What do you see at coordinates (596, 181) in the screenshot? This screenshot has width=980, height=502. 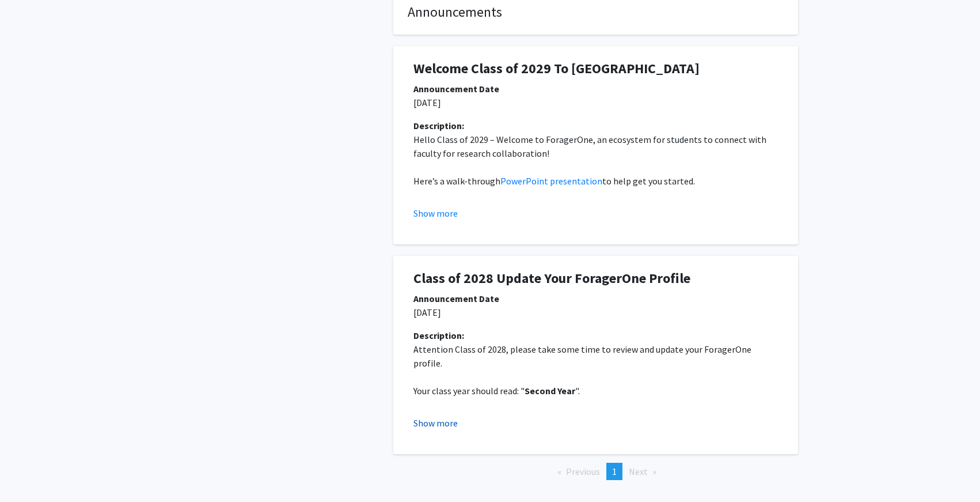 I see `p: Here’s a walk-through to help get you started.` at bounding box center [596, 181].